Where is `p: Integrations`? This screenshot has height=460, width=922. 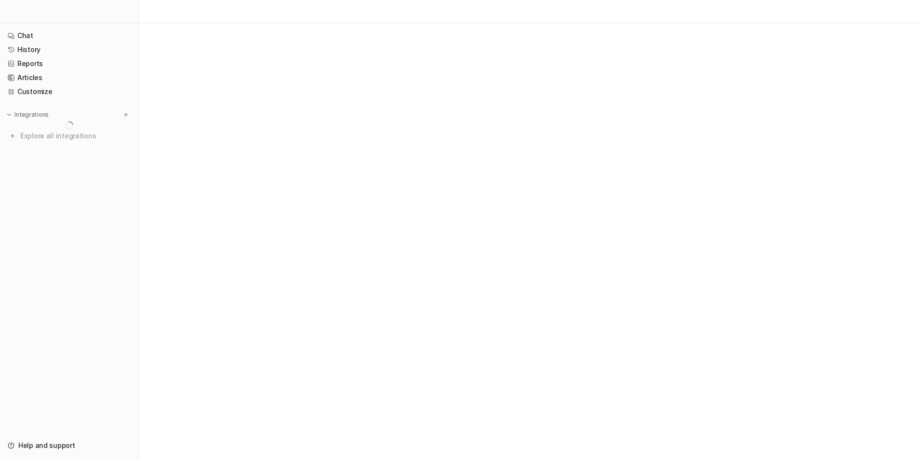
p: Integrations is located at coordinates (31, 115).